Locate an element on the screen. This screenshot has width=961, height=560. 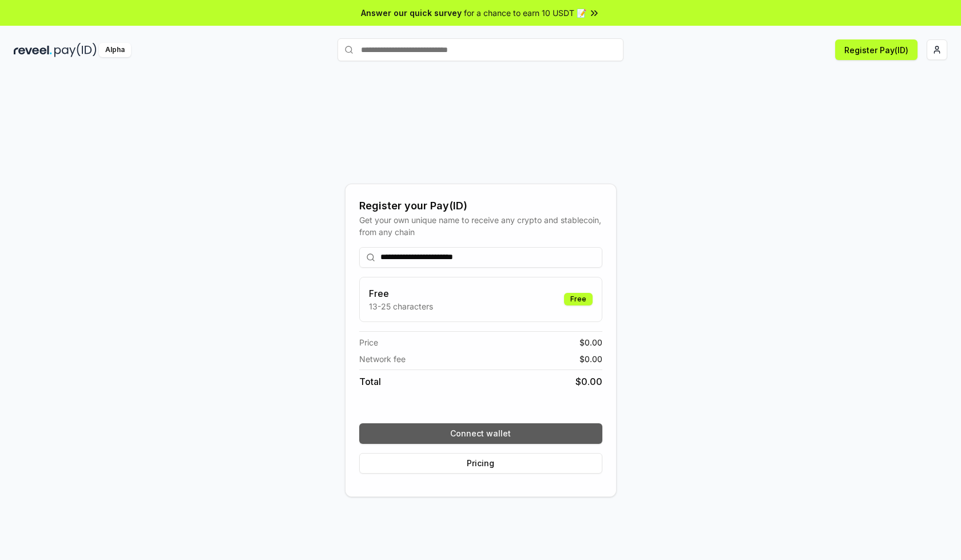
div: Get your own unique name to receive any crypto and stablecoin, from any chain is located at coordinates (481, 226).